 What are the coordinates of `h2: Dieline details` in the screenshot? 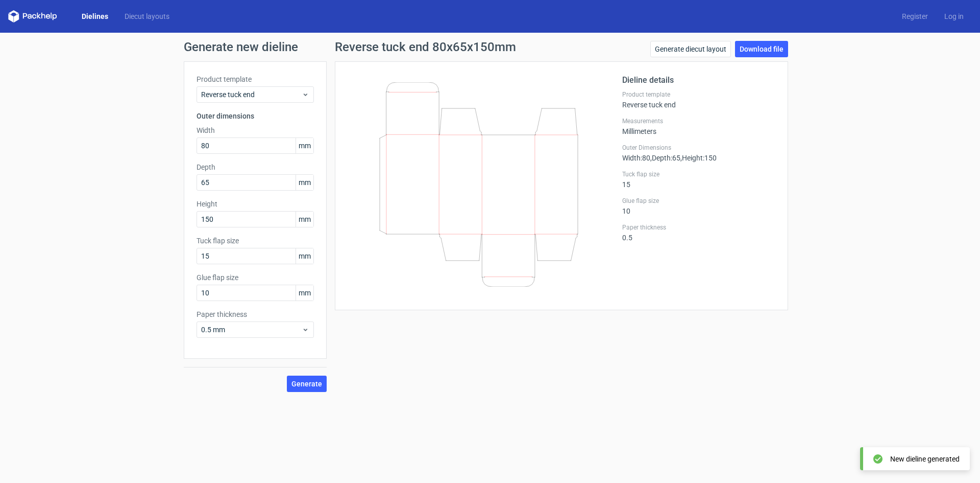 It's located at (698, 80).